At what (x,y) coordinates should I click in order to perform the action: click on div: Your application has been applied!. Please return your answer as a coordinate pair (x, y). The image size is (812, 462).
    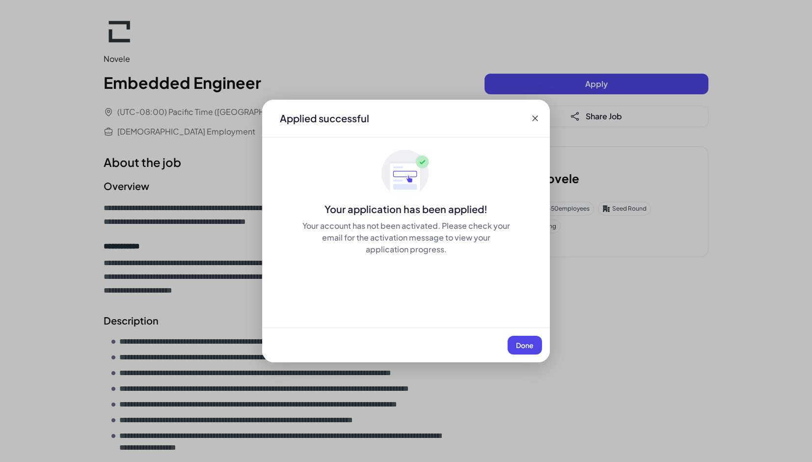
    Looking at the image, I should click on (406, 209).